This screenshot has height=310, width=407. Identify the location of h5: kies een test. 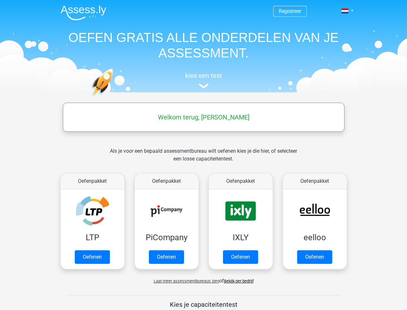
(204, 75).